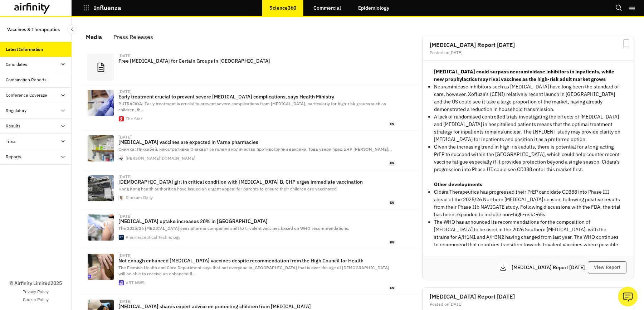 This screenshot has height=310, width=644. What do you see at coordinates (101, 103) in the screenshot?
I see `img: 3565732.jpg` at bounding box center [101, 103].